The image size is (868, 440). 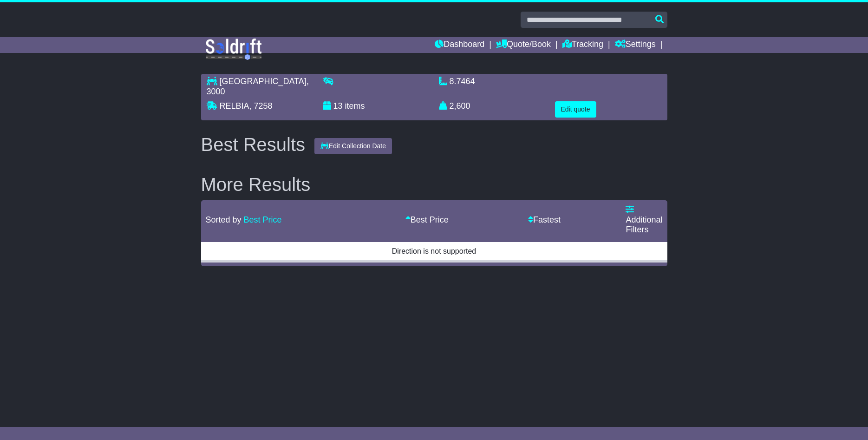 I want to click on div: Best Results, so click(x=253, y=144).